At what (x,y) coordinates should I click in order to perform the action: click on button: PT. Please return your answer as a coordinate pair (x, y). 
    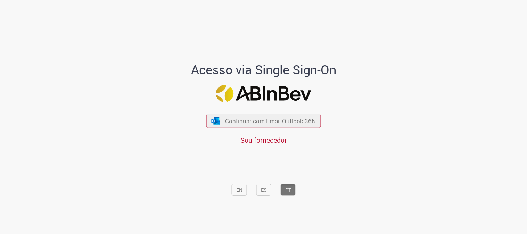
    Looking at the image, I should click on (288, 190).